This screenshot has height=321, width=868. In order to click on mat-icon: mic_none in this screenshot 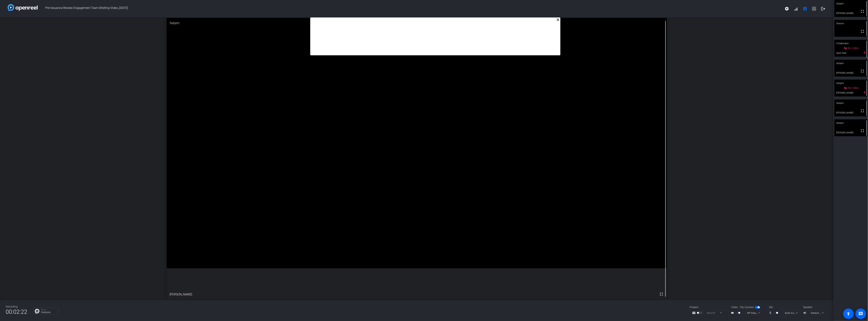, I will do `click(771, 313)`.